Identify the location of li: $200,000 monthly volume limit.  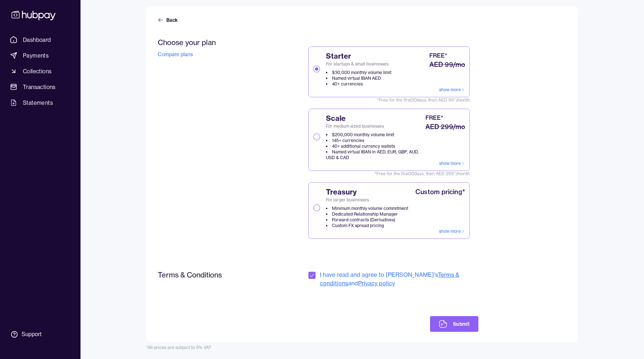
(375, 135).